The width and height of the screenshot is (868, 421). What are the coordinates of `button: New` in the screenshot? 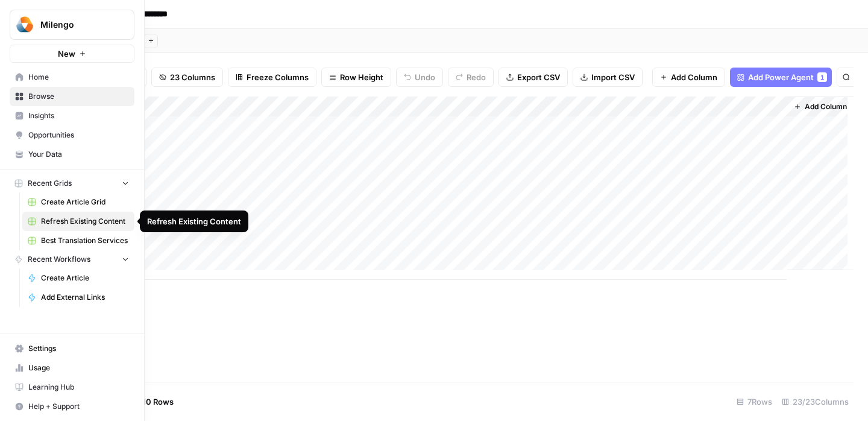 It's located at (72, 53).